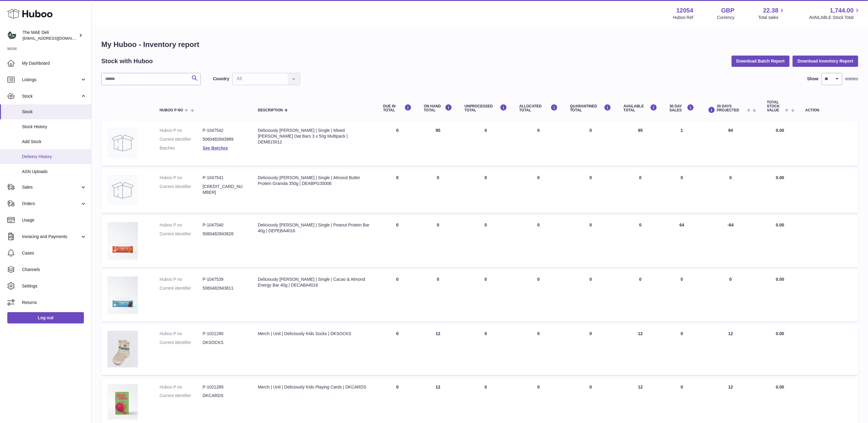  I want to click on h1: My Huboo - Inventory report, so click(480, 45).